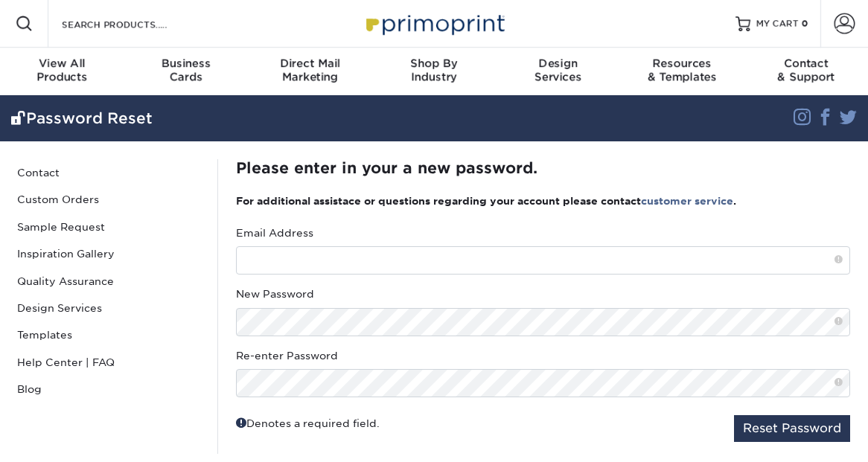 The image size is (868, 462). I want to click on a: Resources& Templates, so click(682, 71).